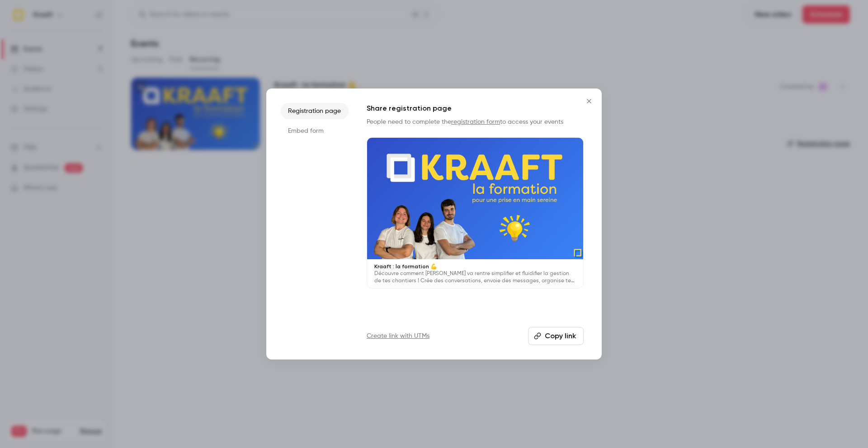  What do you see at coordinates (315, 131) in the screenshot?
I see `li: Embed form` at bounding box center [315, 131].